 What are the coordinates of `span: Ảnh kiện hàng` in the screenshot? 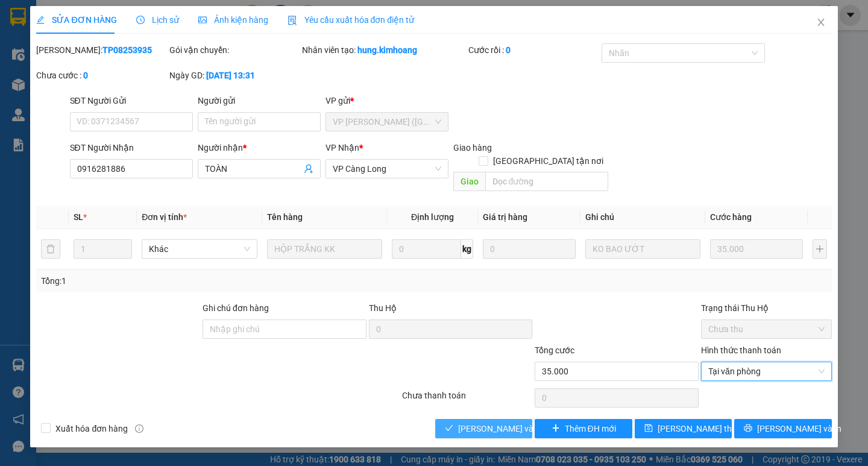 It's located at (233, 20).